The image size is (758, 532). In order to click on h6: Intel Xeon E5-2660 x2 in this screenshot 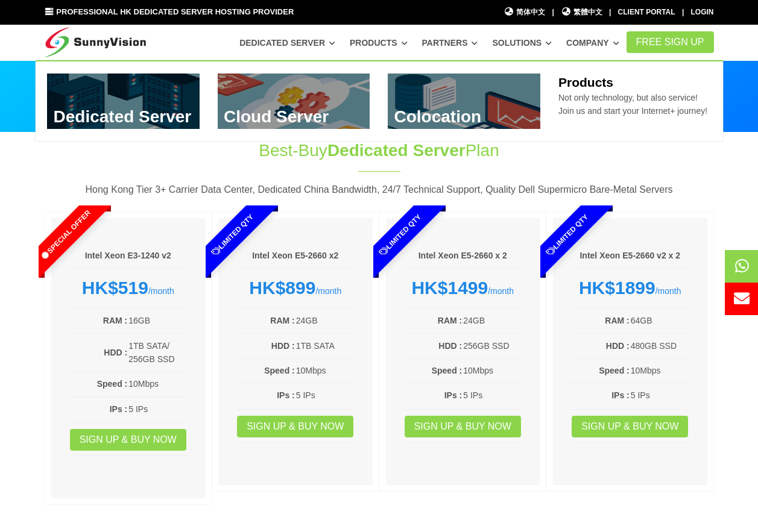, I will do `click(296, 256)`.